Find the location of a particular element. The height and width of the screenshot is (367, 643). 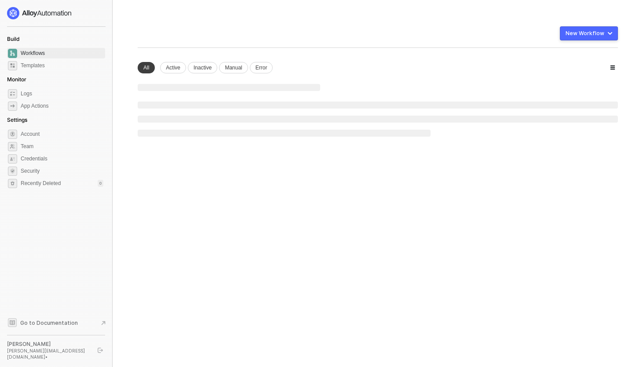

span: Monitor is located at coordinates (17, 79).